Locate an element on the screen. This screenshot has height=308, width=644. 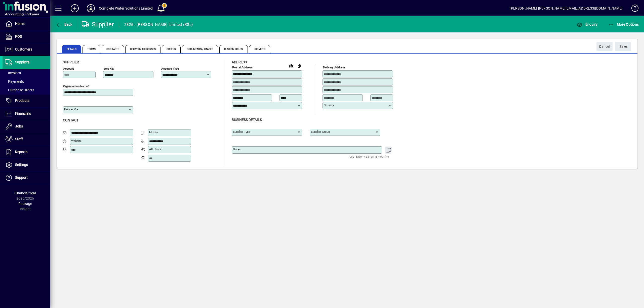
button: Profile is located at coordinates (91, 8).